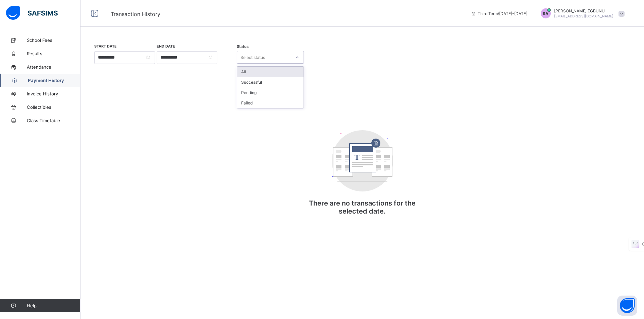 The height and width of the screenshot is (319, 644). What do you see at coordinates (545, 14) in the screenshot?
I see `span: SA` at bounding box center [545, 14].